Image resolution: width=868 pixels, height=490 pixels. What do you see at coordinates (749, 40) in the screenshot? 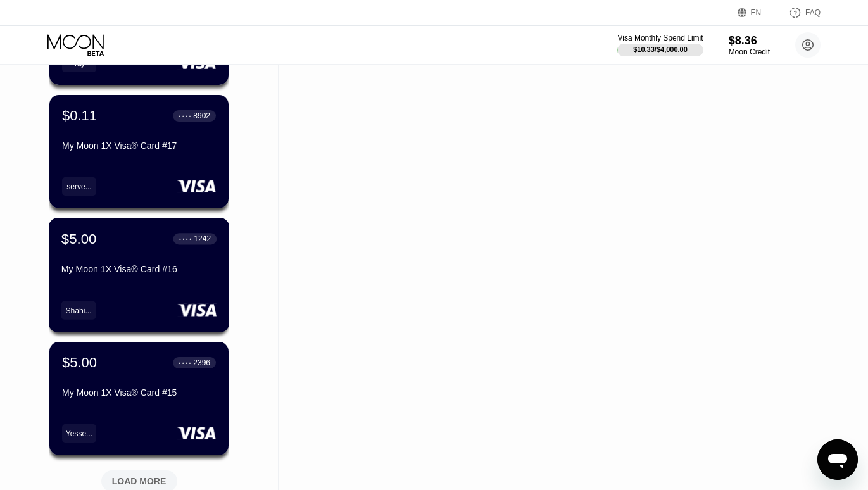
I see `div: $8.36` at bounding box center [749, 40].